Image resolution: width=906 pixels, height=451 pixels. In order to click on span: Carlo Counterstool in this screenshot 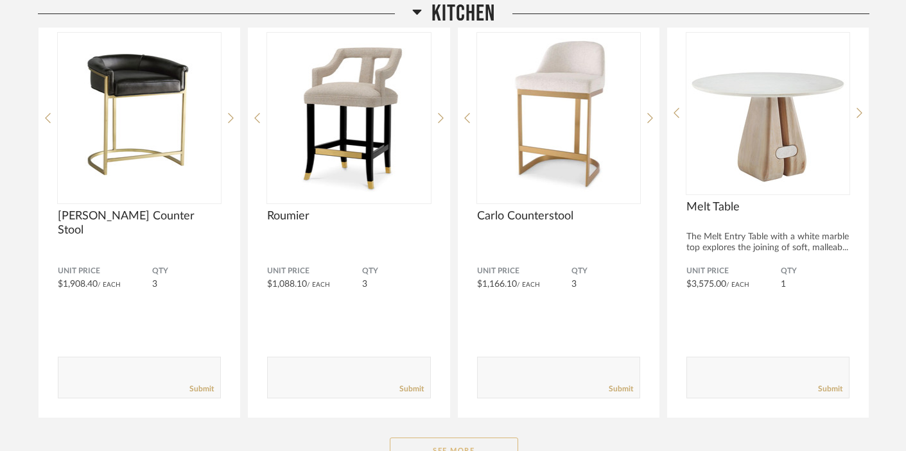, I will do `click(558, 216)`.